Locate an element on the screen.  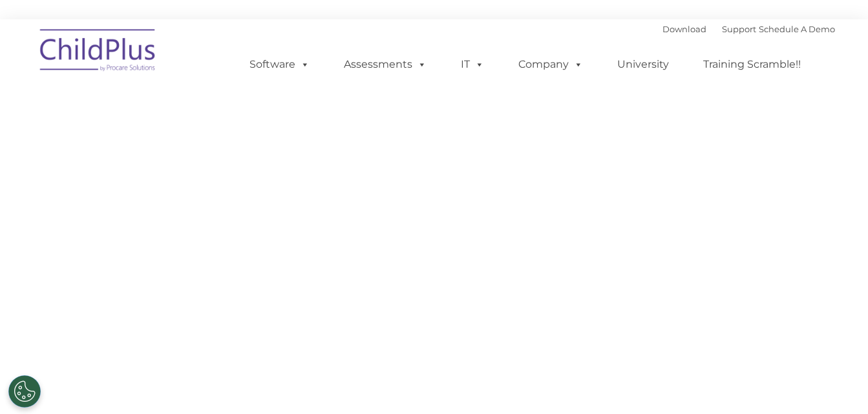
a: Download is located at coordinates (684, 29).